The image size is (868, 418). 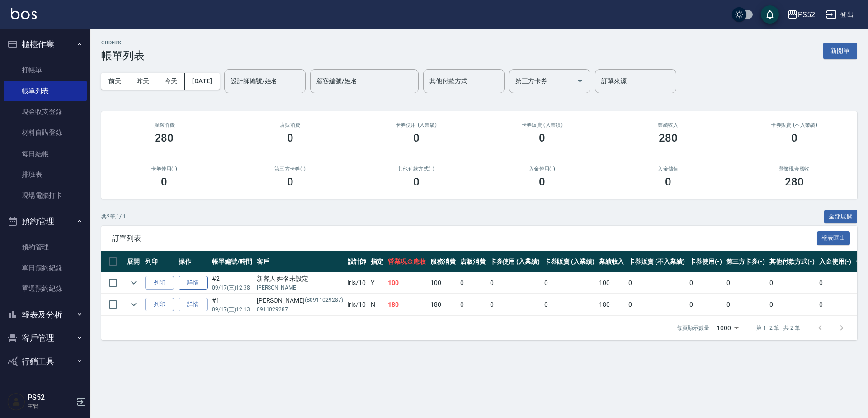 What do you see at coordinates (171, 81) in the screenshot?
I see `button: 今天` at bounding box center [171, 81].